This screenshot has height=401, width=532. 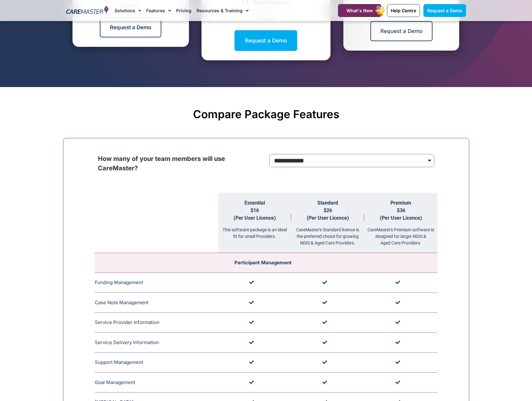 What do you see at coordinates (401, 234) in the screenshot?
I see `div: CareMaster's Premium software is designed for larger NDIS & Aged Care Providers.` at bounding box center [401, 234].